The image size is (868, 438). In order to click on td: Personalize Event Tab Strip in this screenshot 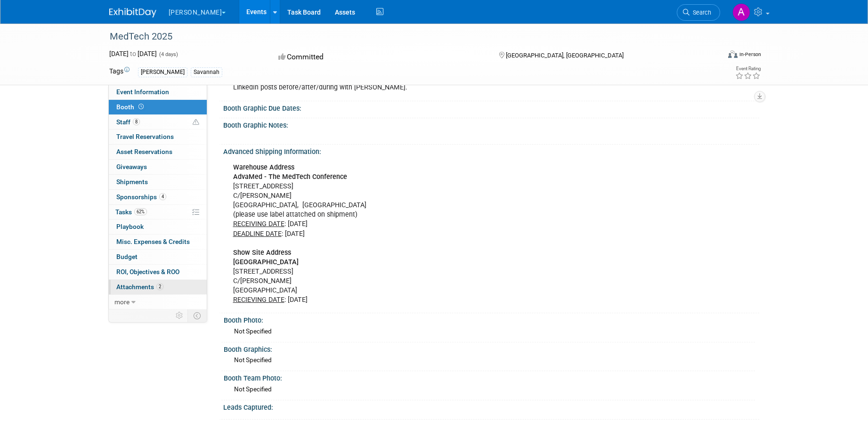, I will do `click(179, 316)`.